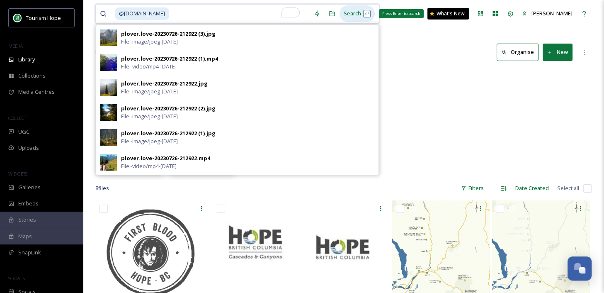 The image size is (604, 293). Describe the element at coordinates (27, 219) in the screenshot. I see `span: Stories` at that location.